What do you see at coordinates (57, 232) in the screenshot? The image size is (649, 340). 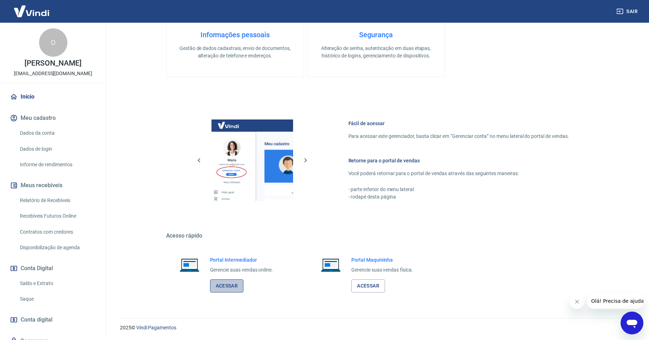 I see `a: Contratos com credores` at bounding box center [57, 232].